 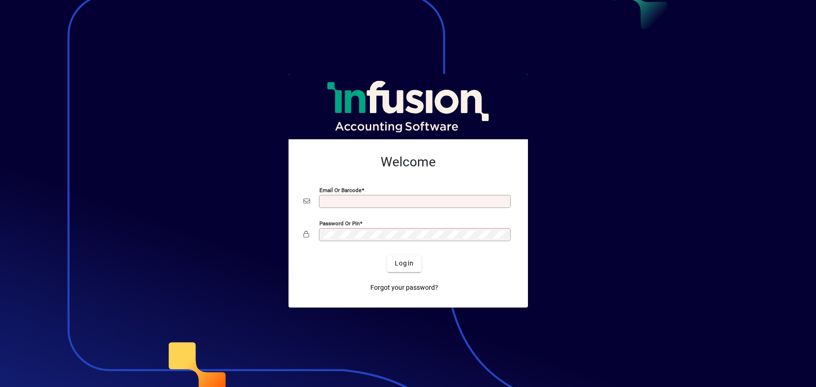 I want to click on span: Login, so click(x=404, y=263).